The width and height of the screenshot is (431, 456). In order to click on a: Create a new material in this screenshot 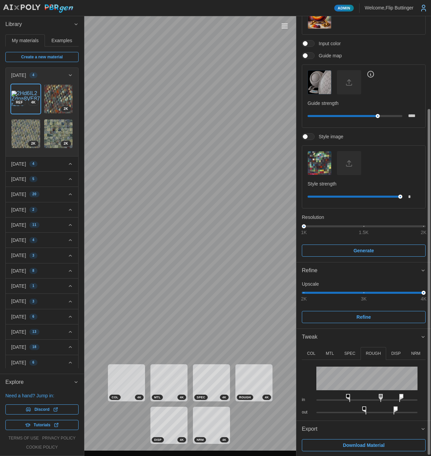, I will do `click(42, 57)`.